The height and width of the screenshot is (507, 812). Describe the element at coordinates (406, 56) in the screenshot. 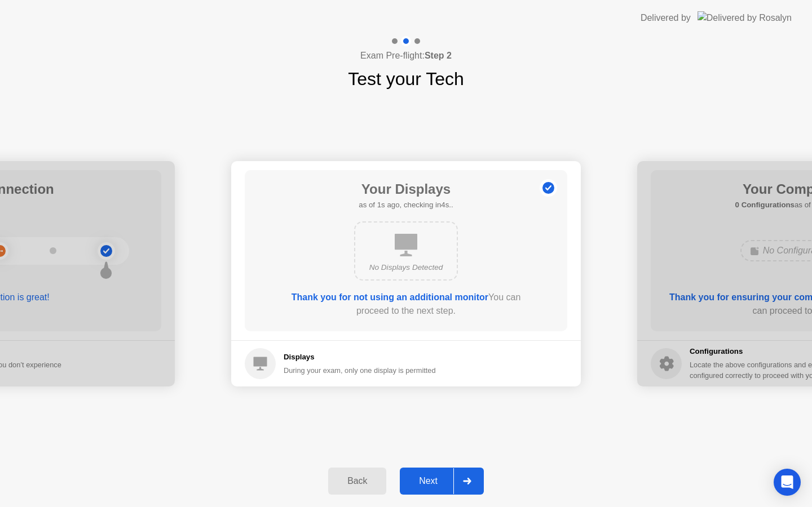

I see `h4: Exam Pre-flight:` at that location.